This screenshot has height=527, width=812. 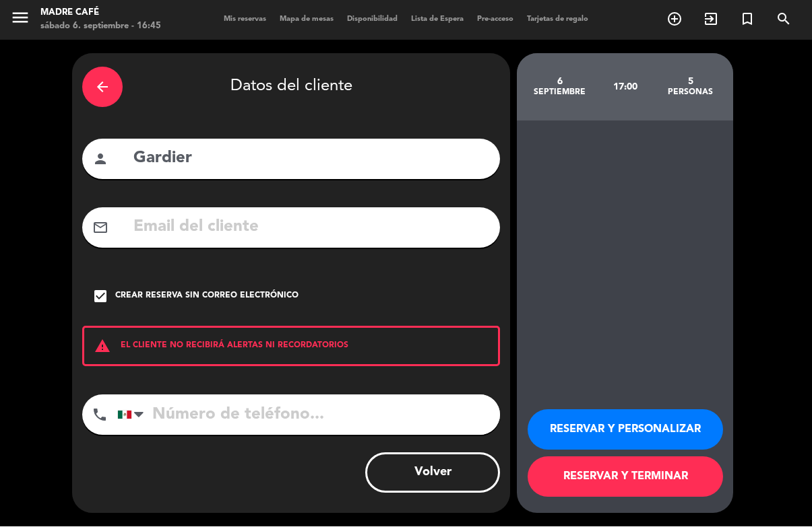 What do you see at coordinates (310, 228) in the screenshot?
I see `input: Email del cliente` at bounding box center [310, 228].